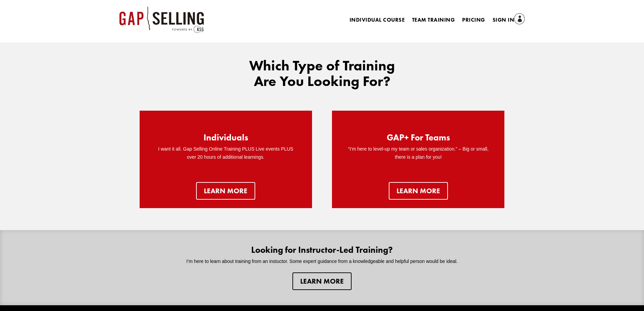 Image resolution: width=644 pixels, height=311 pixels. Describe the element at coordinates (322, 261) in the screenshot. I see `p: I’m here to learn about training from an instuctor. Some expert guidance from a knowledgeable and...` at that location.